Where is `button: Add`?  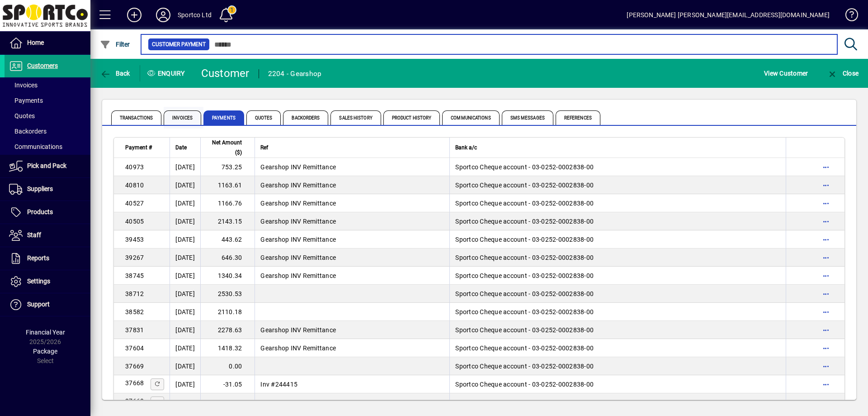
button: Add is located at coordinates (134, 15).